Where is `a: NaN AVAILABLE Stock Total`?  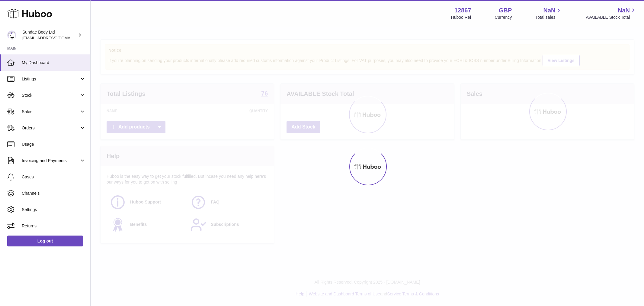
a: NaN AVAILABLE Stock Total is located at coordinates (611, 13).